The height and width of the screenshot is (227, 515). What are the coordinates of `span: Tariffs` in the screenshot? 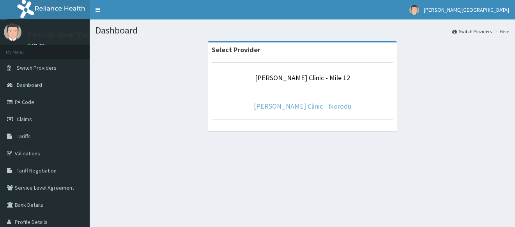 It's located at (24, 136).